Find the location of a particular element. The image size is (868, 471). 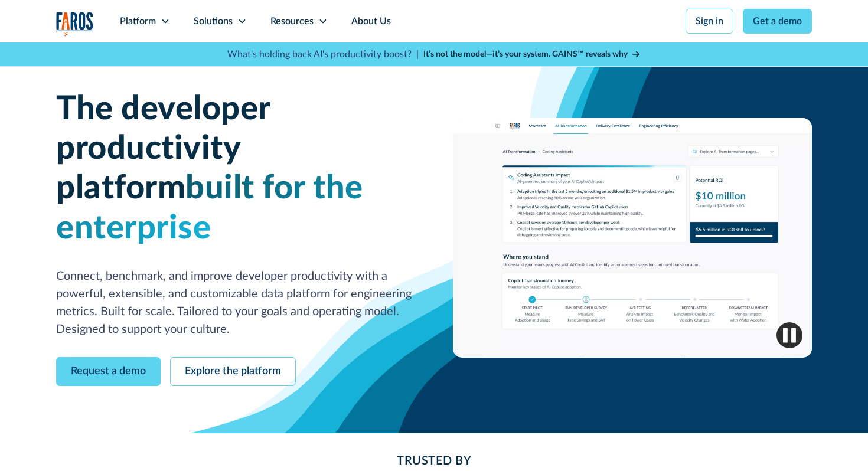

p: What's holding back AI's productivity boost? | is located at coordinates (323, 54).